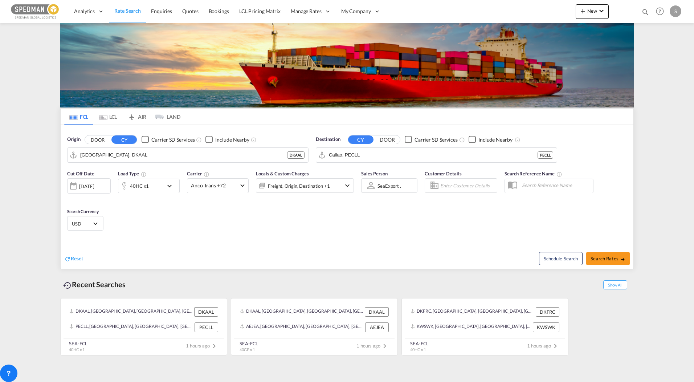  What do you see at coordinates (139, 186) in the screenshot?
I see `div: 40HC x1` at bounding box center [139, 186].